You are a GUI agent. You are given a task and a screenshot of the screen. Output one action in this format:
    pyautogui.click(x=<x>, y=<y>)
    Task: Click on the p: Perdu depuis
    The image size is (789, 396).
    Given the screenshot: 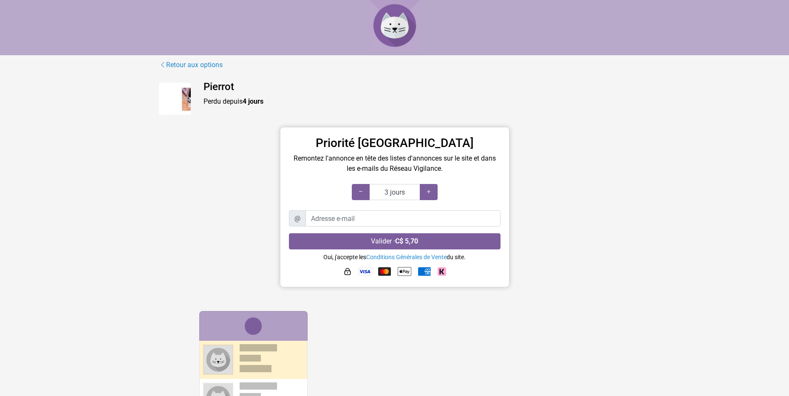 What is the action you would take?
    pyautogui.click(x=417, y=102)
    